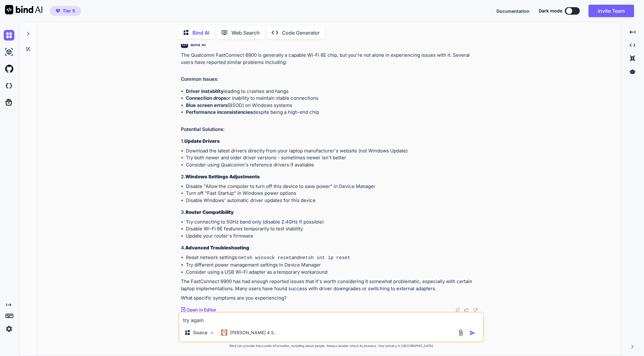 Image resolution: width=644 pixels, height=356 pixels. Describe the element at coordinates (9, 35) in the screenshot. I see `img: chat` at that location.